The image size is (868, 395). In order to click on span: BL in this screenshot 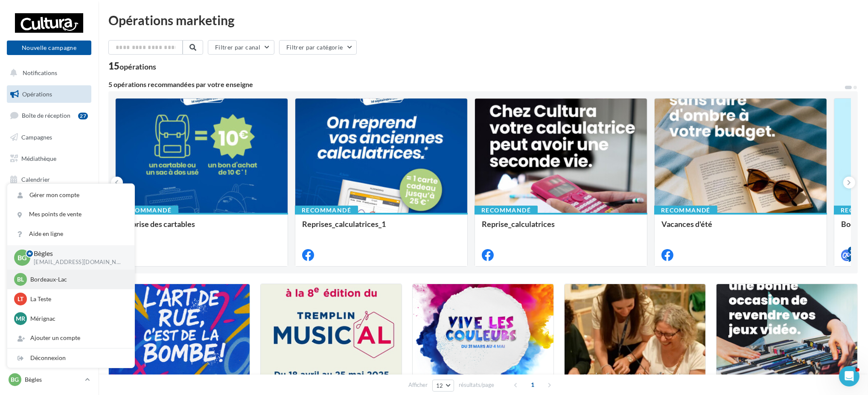, I will do `click(20, 280)`.